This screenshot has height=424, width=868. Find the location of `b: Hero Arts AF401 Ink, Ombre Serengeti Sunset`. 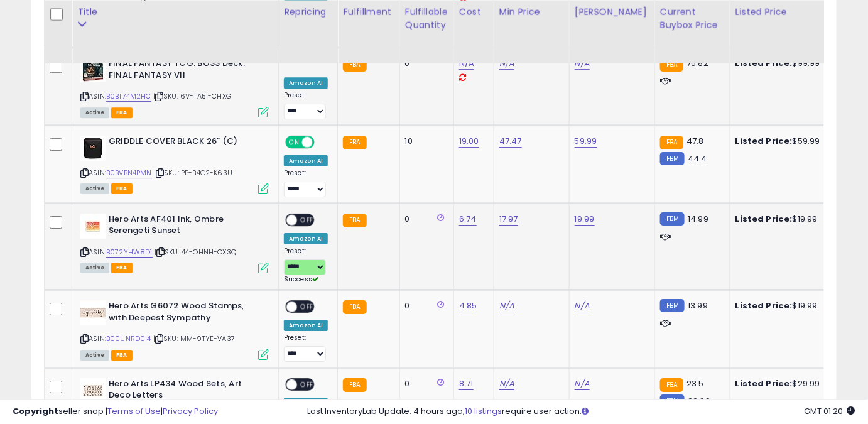

b: Hero Arts AF401 Ink, Ombre Serengeti Sunset is located at coordinates (185, 226).